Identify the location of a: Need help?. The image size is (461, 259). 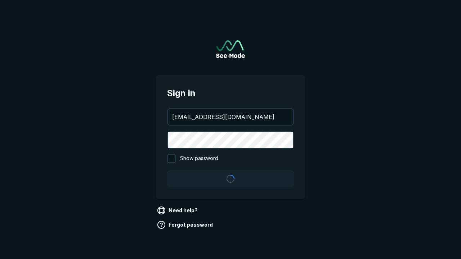
(178, 211).